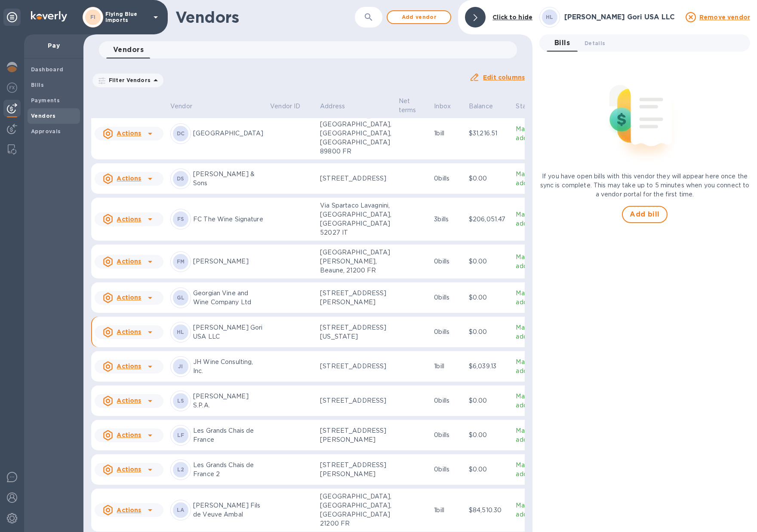 The width and height of the screenshot is (757, 532). I want to click on span: Bills, so click(563, 43).